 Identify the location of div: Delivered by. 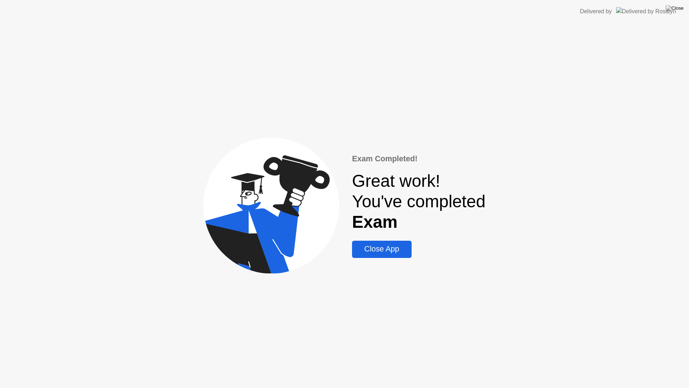
(596, 11).